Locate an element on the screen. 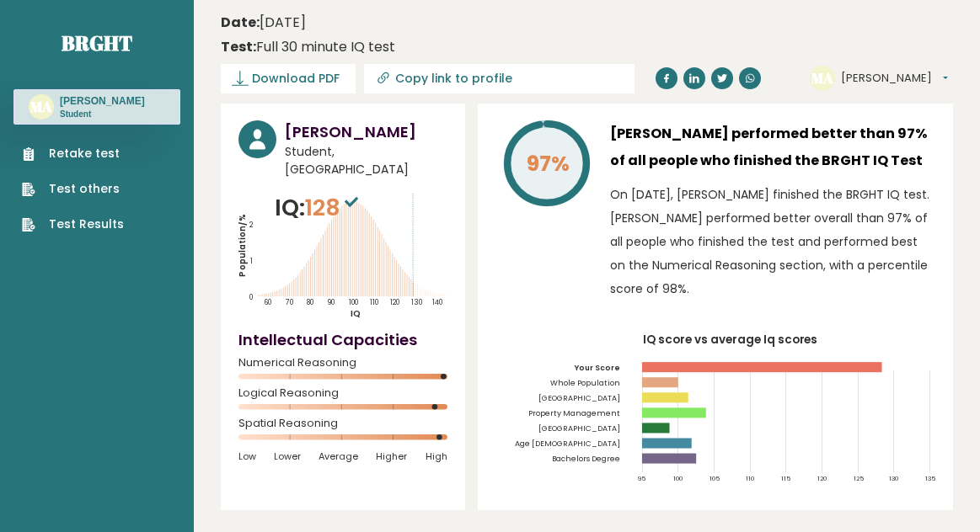 Image resolution: width=980 pixels, height=532 pixels. a: Brght is located at coordinates (96, 43).